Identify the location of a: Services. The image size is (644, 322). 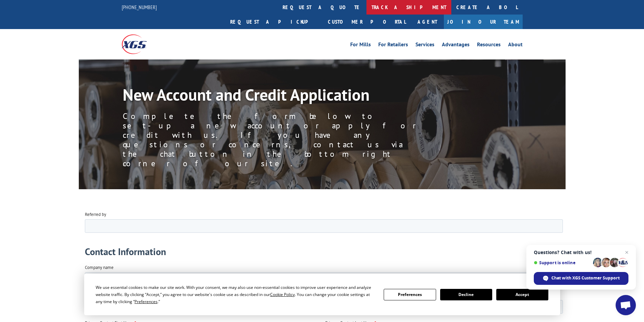
(425, 46).